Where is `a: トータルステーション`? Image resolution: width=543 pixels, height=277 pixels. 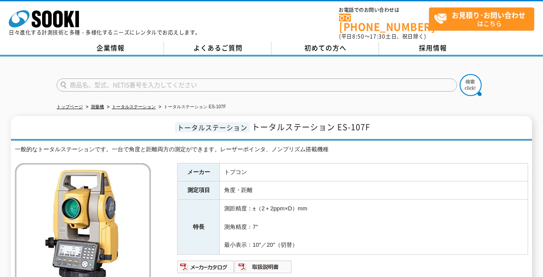
a: トータルステーション is located at coordinates (134, 107).